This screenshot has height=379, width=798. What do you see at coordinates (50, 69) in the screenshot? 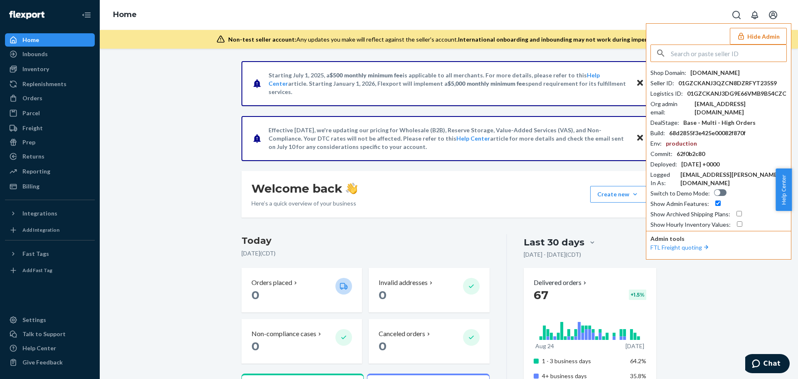
I see `a: Inventory` at bounding box center [50, 69].